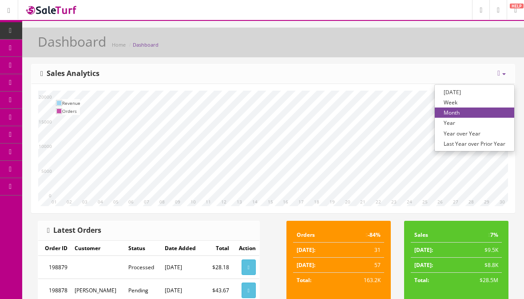 The height and width of the screenshot is (299, 524). What do you see at coordinates (474, 143) in the screenshot?
I see `a: Last Year over Prior Year` at bounding box center [474, 143].